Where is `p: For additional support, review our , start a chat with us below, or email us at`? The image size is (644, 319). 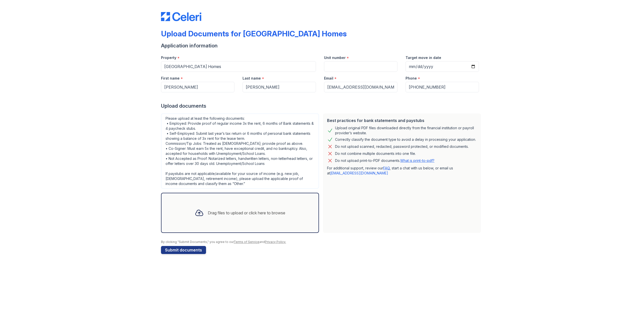
p: For additional support, review our , start a chat with us below, or email us at is located at coordinates (401, 171).